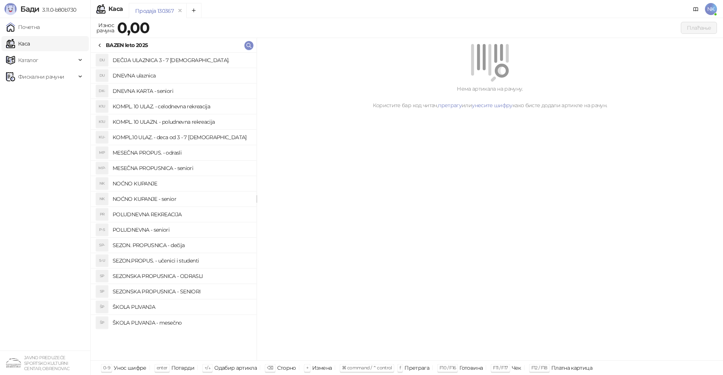 The image size is (723, 375). Describe the element at coordinates (287, 368) in the screenshot. I see `div: Сторно` at that location.